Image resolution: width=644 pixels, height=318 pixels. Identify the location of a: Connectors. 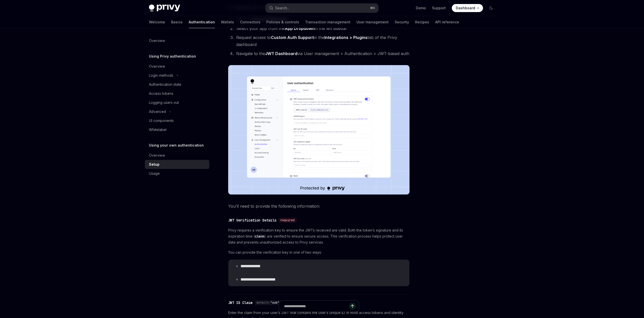
(250, 22).